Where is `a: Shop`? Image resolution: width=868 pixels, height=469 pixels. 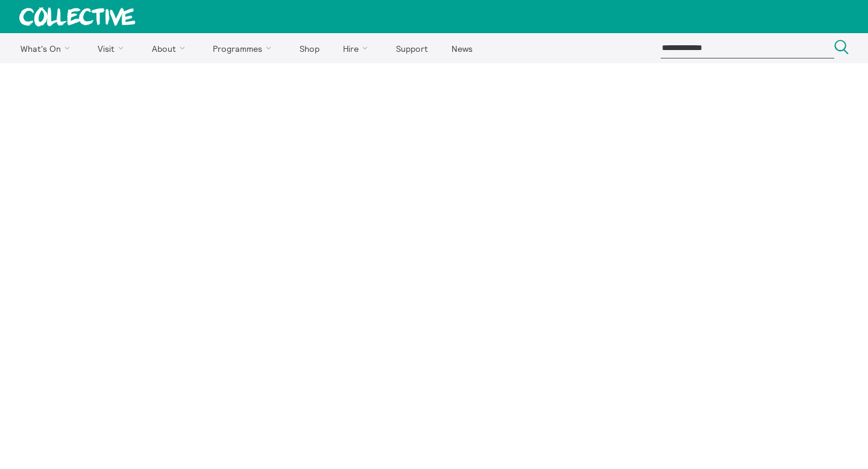 a: Shop is located at coordinates (309, 48).